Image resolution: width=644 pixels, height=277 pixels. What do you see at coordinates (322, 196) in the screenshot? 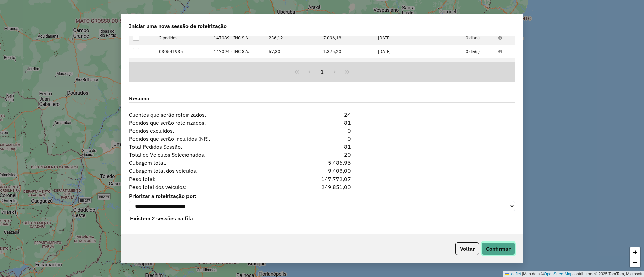
I see `label: Priorizar a roteirização por:` at bounding box center [322, 196].